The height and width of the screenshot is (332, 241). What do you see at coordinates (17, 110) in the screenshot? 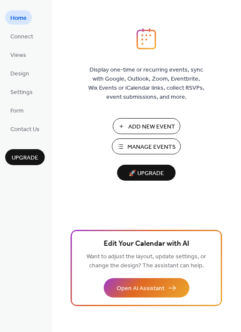
I see `a: Form` at bounding box center [17, 110].